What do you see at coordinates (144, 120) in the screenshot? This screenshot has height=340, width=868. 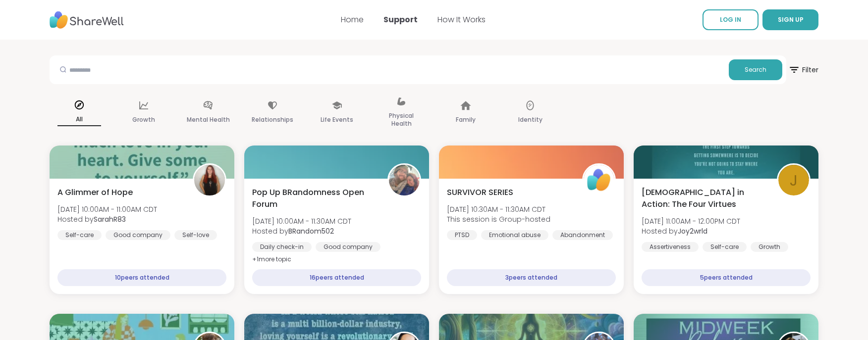 I see `p: Growth` at bounding box center [144, 120].